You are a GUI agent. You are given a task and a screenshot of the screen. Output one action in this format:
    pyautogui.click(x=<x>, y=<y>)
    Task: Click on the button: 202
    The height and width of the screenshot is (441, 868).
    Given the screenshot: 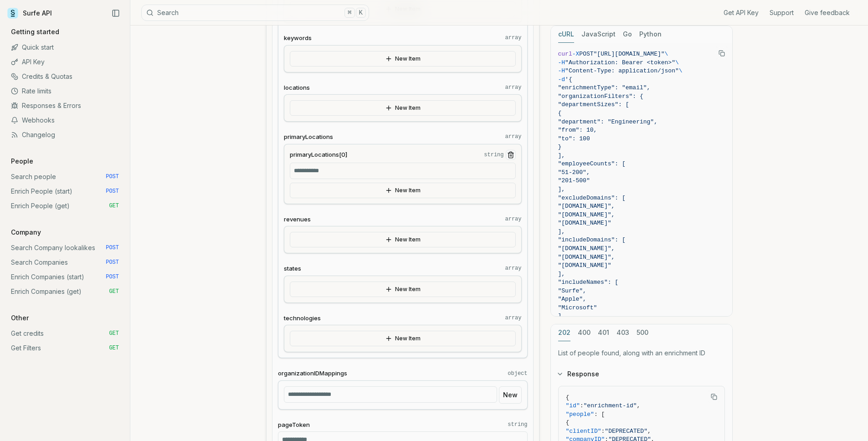 What is the action you would take?
    pyautogui.click(x=564, y=333)
    